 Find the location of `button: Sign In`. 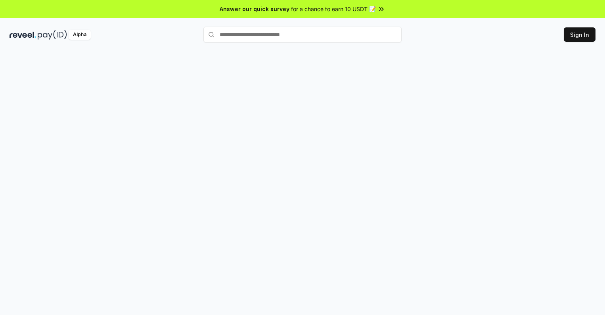

button: Sign In is located at coordinates (580, 35).